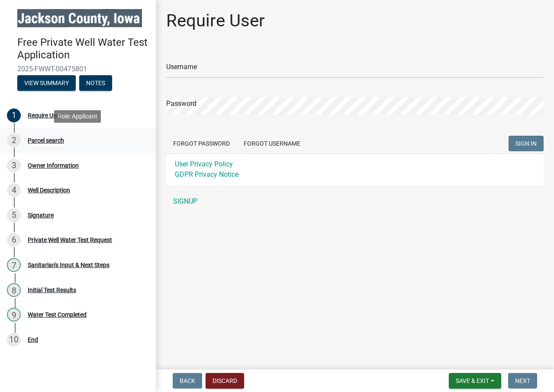  What do you see at coordinates (204, 164) in the screenshot?
I see `a: User Privacy Policy` at bounding box center [204, 164].